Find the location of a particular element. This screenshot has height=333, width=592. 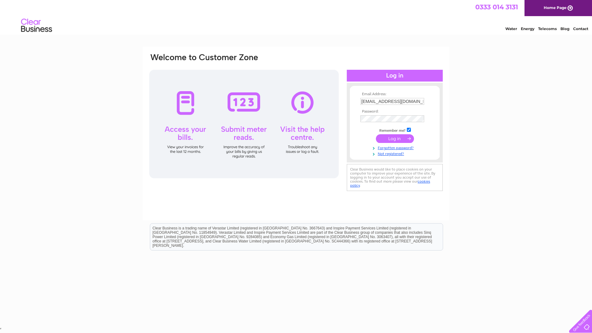

span: 0333 014 3131 is located at coordinates (497, 7).